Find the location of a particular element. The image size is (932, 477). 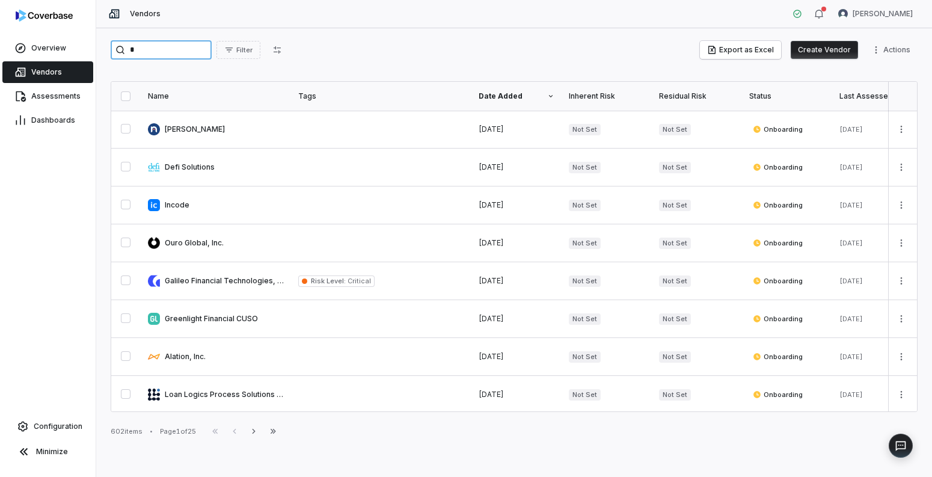

span: Critical is located at coordinates (358, 281).